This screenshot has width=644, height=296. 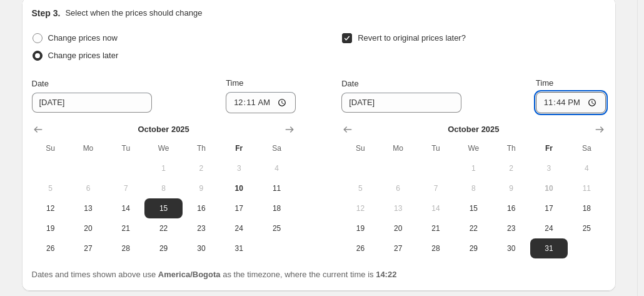 What do you see at coordinates (202, 168) in the screenshot?
I see `button: Thursday October 2 2025` at bounding box center [202, 168].